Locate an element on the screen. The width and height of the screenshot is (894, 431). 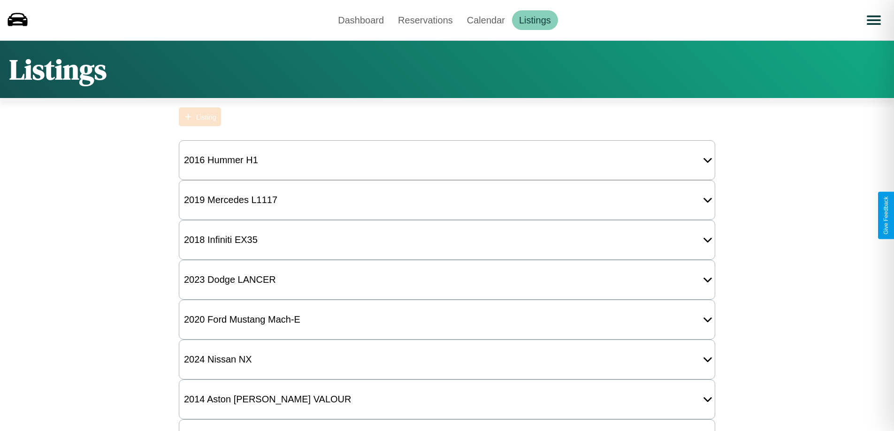
div: 2016 Hummer H1 is located at coordinates (221, 160).